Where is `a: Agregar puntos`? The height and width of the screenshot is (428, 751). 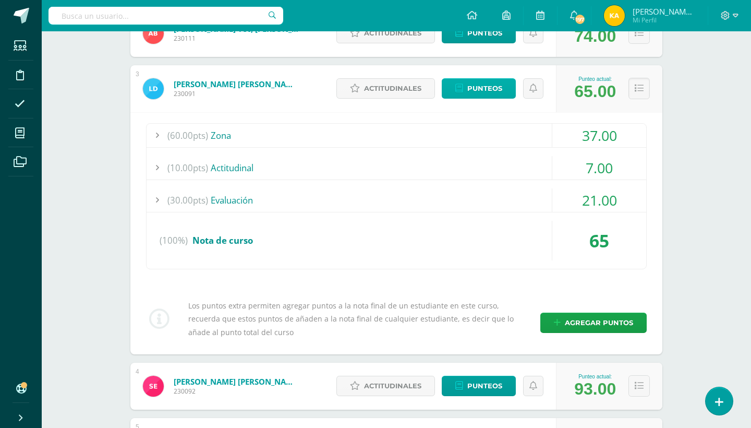 a: Agregar puntos is located at coordinates (594, 322).